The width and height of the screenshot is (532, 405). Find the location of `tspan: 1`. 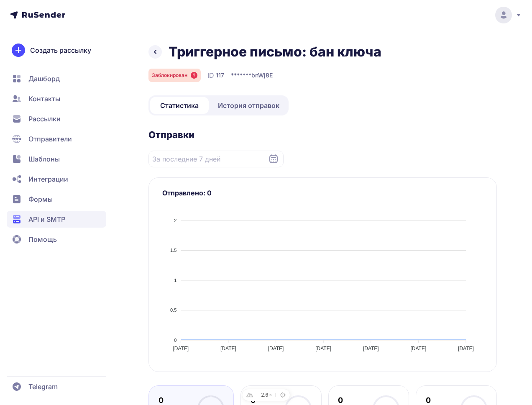

tspan: 1 is located at coordinates (175, 280).